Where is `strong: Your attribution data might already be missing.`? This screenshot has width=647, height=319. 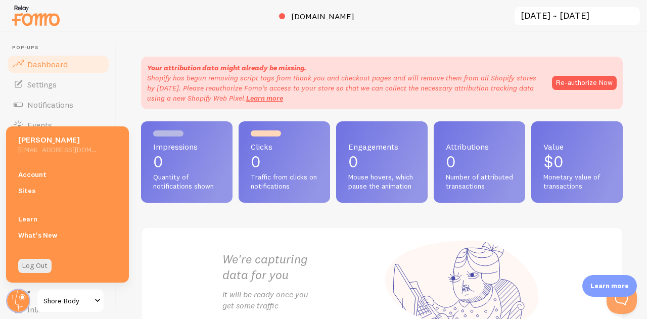
strong: Your attribution data might already be missing. is located at coordinates (226, 68).